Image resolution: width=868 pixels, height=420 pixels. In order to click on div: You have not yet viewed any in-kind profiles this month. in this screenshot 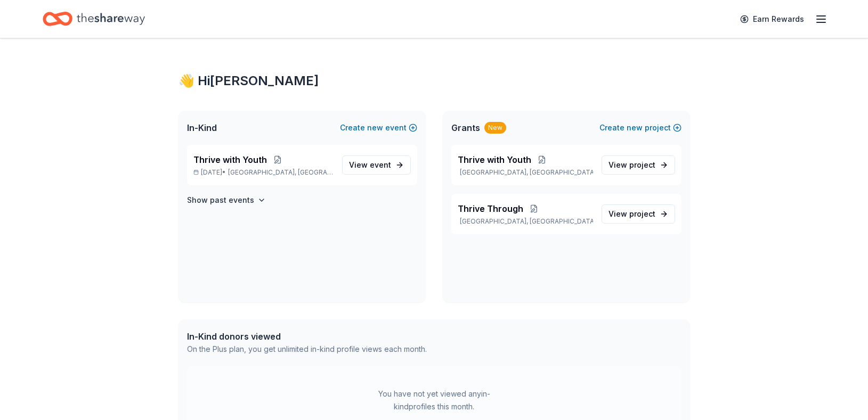, I will do `click(434, 400)`.